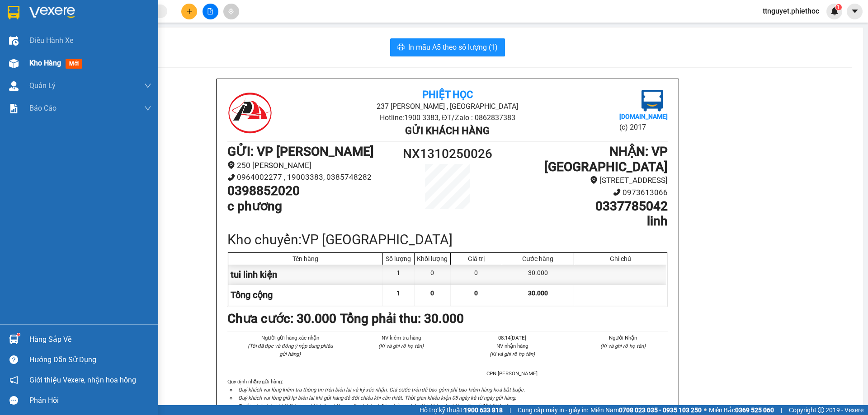 The height and width of the screenshot is (415, 868). What do you see at coordinates (855, 11) in the screenshot?
I see `button: caret-down` at bounding box center [855, 11].